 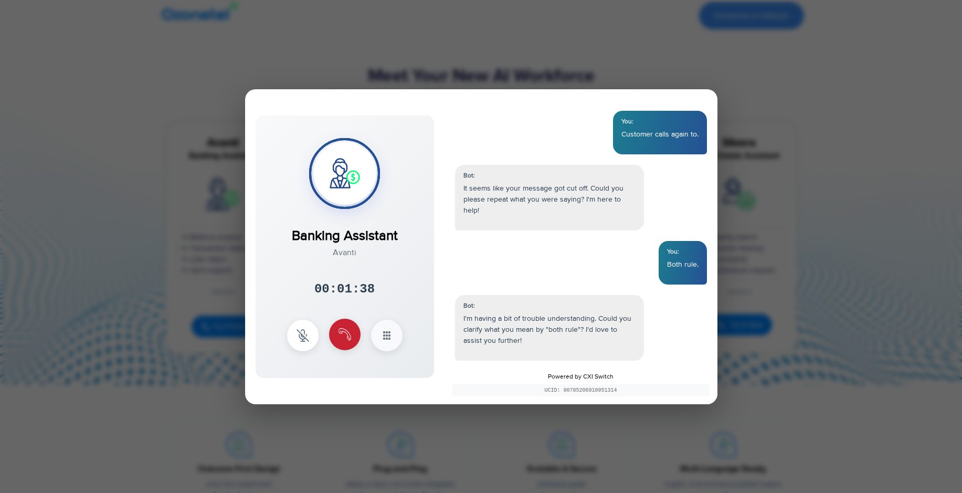 What do you see at coordinates (345, 252) in the screenshot?
I see `div: Avanti` at bounding box center [345, 252].